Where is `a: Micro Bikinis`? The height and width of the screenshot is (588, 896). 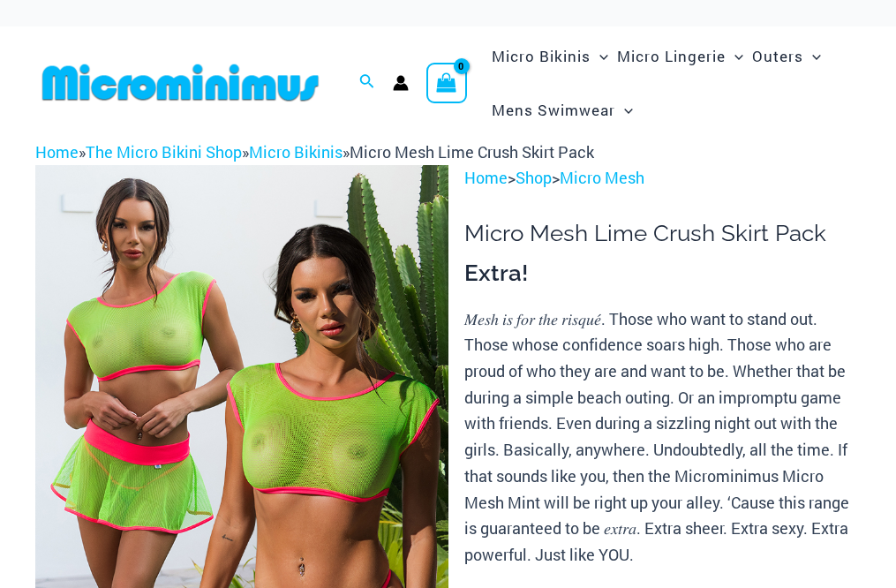
a: Micro Bikinis is located at coordinates (295, 152).